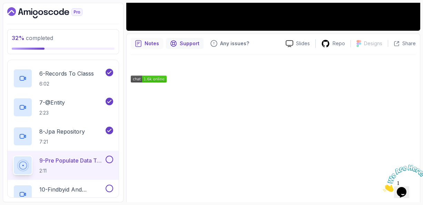  What do you see at coordinates (72, 189) in the screenshot?
I see `p: 10 - Findbyid And Deletebyid` at bounding box center [72, 189].